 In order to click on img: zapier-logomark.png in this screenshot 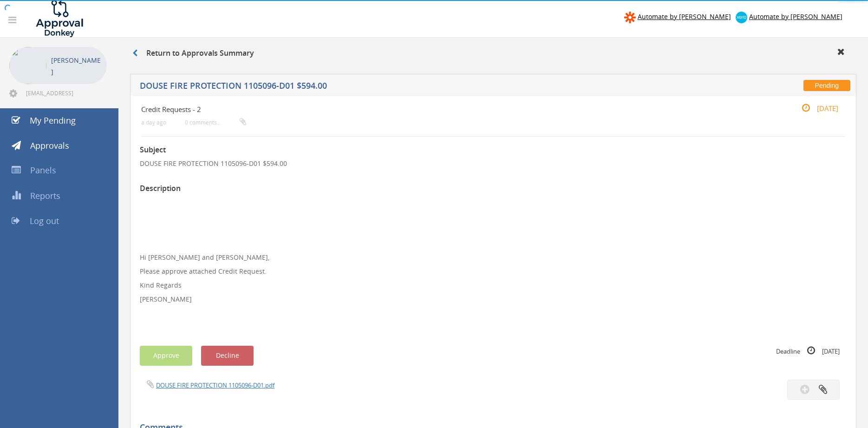, I will do `click(630, 17)`.